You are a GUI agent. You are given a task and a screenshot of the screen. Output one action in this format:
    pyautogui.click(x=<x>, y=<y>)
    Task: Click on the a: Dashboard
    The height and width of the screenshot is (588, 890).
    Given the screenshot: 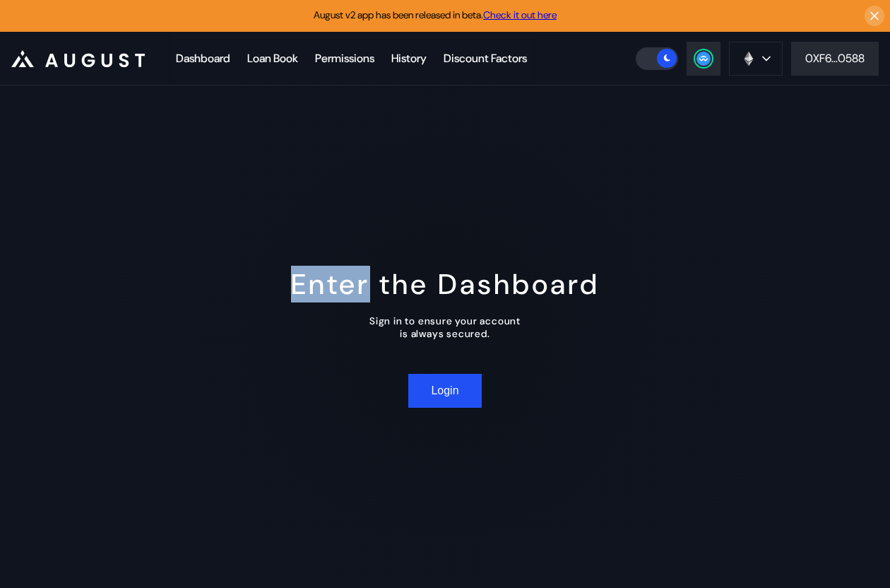 What is the action you would take?
    pyautogui.click(x=203, y=59)
    